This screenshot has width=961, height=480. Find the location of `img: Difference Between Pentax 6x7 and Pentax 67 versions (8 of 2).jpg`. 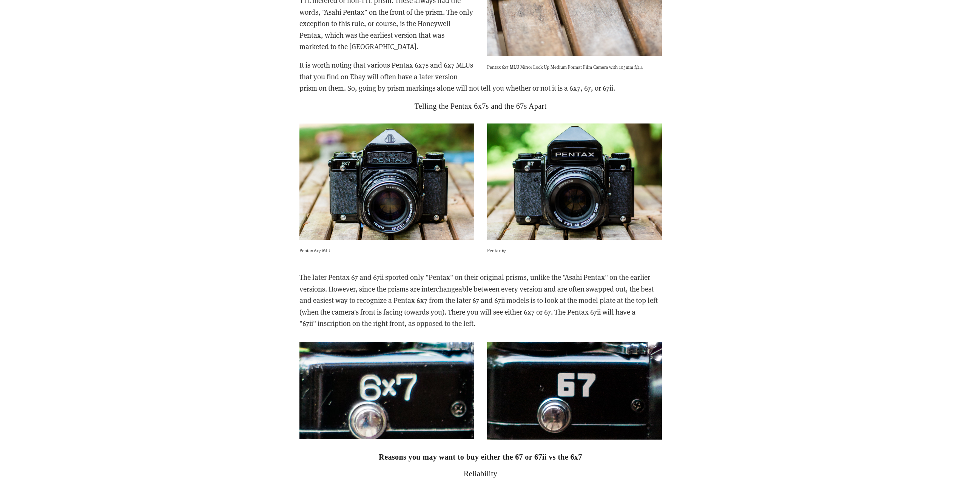

img: Difference Between Pentax 6x7 and Pentax 67 versions (8 of 2).jpg is located at coordinates (387, 390).